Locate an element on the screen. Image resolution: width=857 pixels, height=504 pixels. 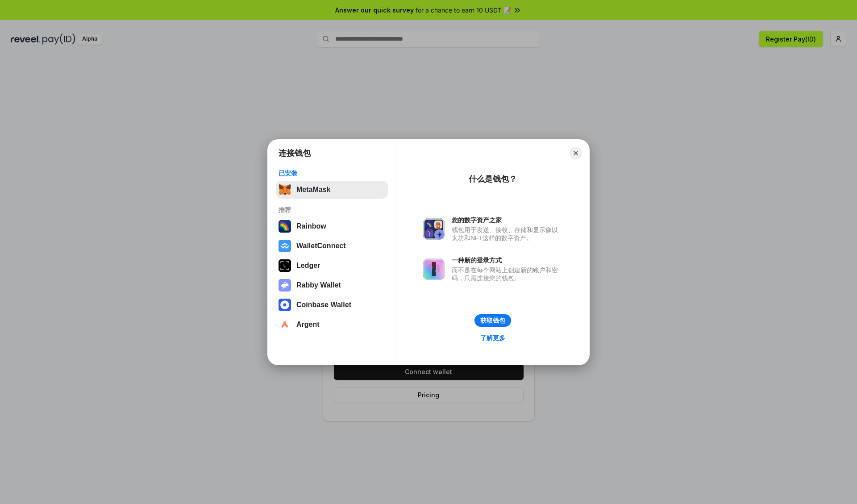
div: Argent is located at coordinates (308, 325).